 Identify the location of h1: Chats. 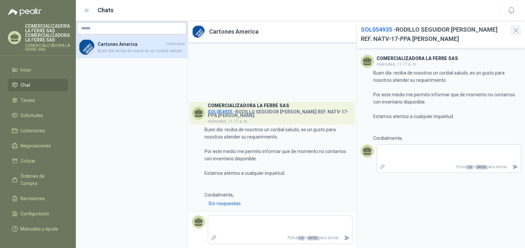
(106, 10).